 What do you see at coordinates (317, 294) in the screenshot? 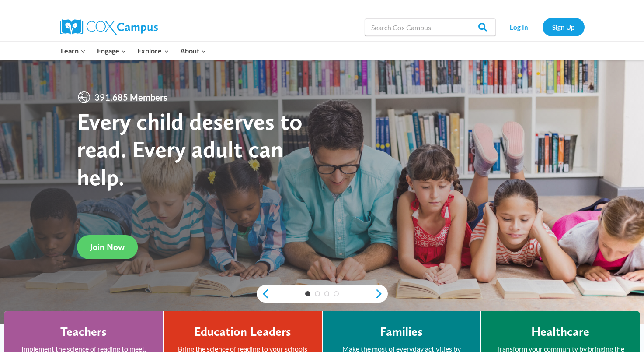
I see `a: 2` at bounding box center [317, 294].